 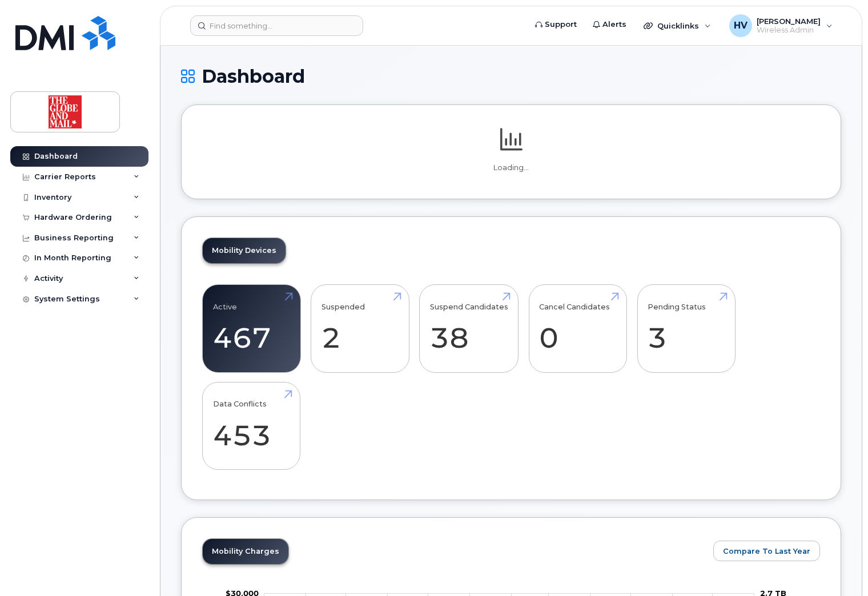 What do you see at coordinates (252, 329) in the screenshot?
I see `a: Active 467` at bounding box center [252, 329].